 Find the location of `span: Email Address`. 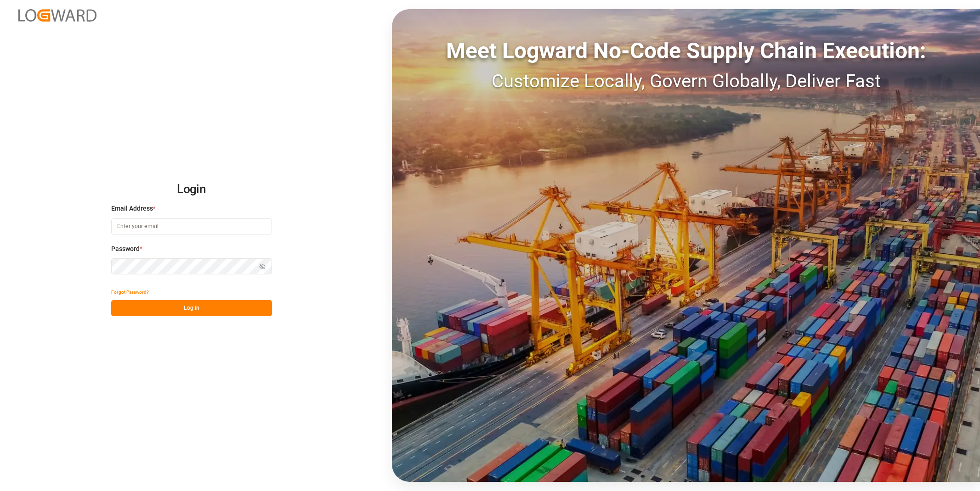

span: Email Address is located at coordinates (132, 209).